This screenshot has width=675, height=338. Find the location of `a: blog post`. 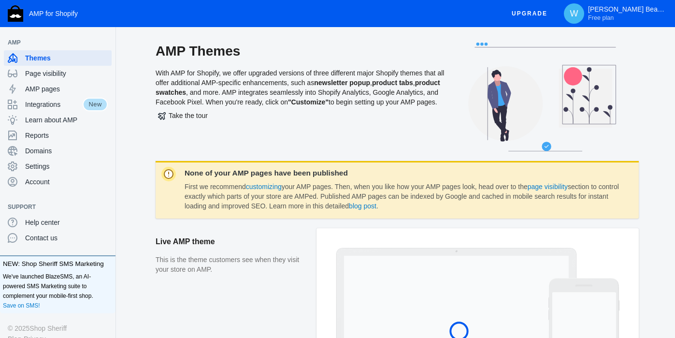

a: blog post is located at coordinates (363, 206).